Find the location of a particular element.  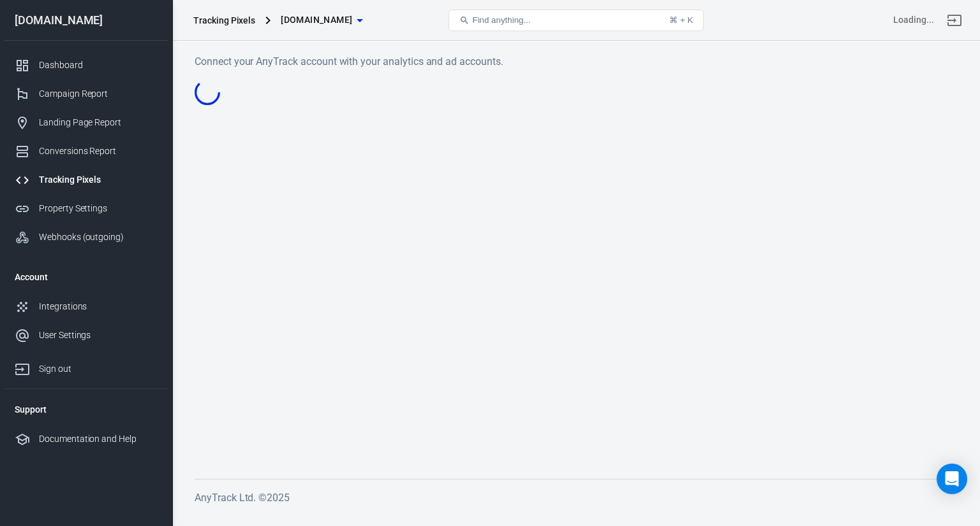

li: Account is located at coordinates (86, 277).